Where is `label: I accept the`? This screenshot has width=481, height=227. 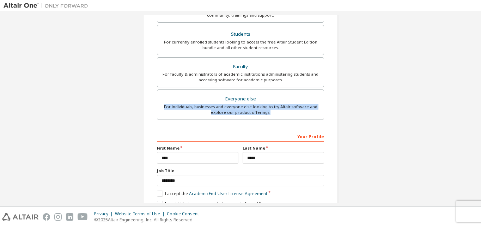
label: I accept the is located at coordinates (212, 193).